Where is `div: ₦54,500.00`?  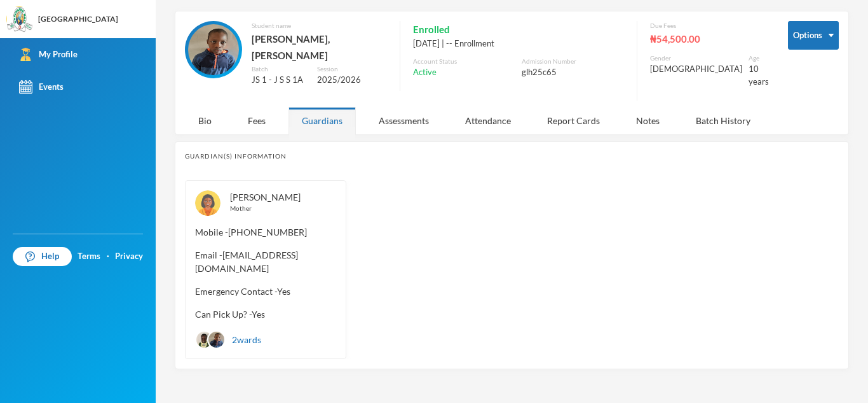
div: ₦54,500.00 is located at coordinates (709, 39).